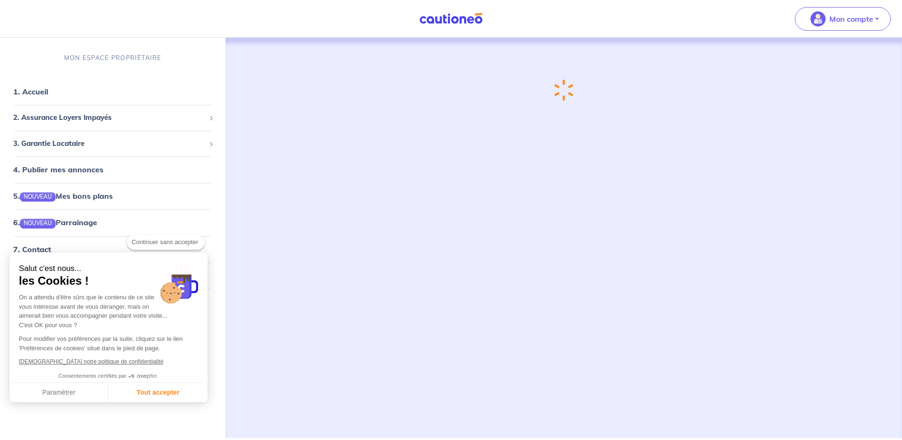 The height and width of the screenshot is (440, 902). What do you see at coordinates (63, 196) in the screenshot?
I see `a: 5.NOUVEAUMes bons plans` at bounding box center [63, 196].